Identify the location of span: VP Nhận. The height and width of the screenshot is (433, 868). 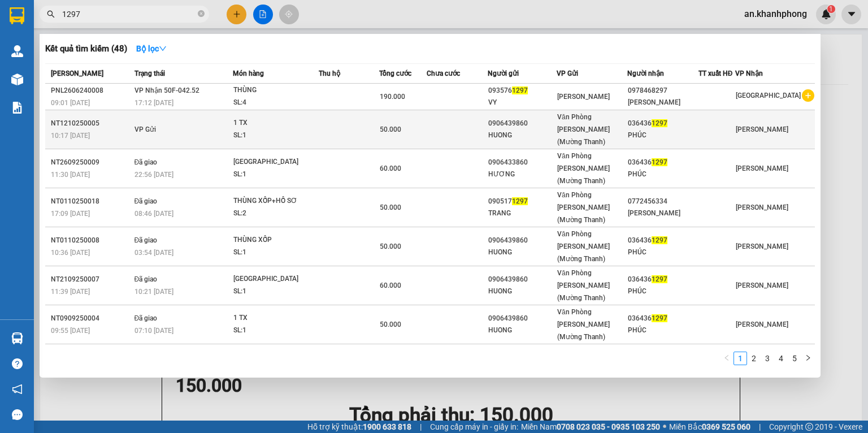
(749, 74).